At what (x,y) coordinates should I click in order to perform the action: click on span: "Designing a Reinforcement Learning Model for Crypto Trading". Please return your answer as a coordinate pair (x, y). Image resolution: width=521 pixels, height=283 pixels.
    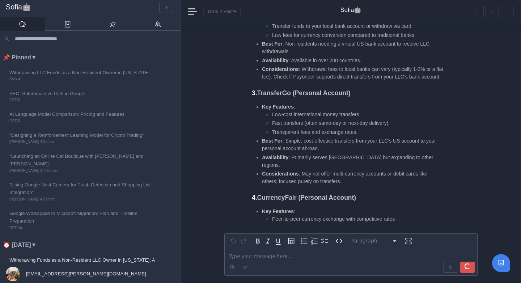
    Looking at the image, I should click on (82, 135).